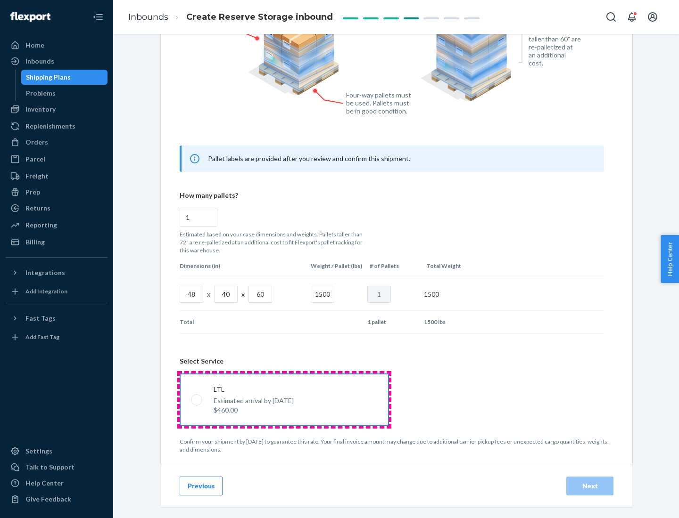 The width and height of the screenshot is (679, 518). I want to click on span: Pallet labels are provided after you review and confirm this shipment., so click(309, 158).